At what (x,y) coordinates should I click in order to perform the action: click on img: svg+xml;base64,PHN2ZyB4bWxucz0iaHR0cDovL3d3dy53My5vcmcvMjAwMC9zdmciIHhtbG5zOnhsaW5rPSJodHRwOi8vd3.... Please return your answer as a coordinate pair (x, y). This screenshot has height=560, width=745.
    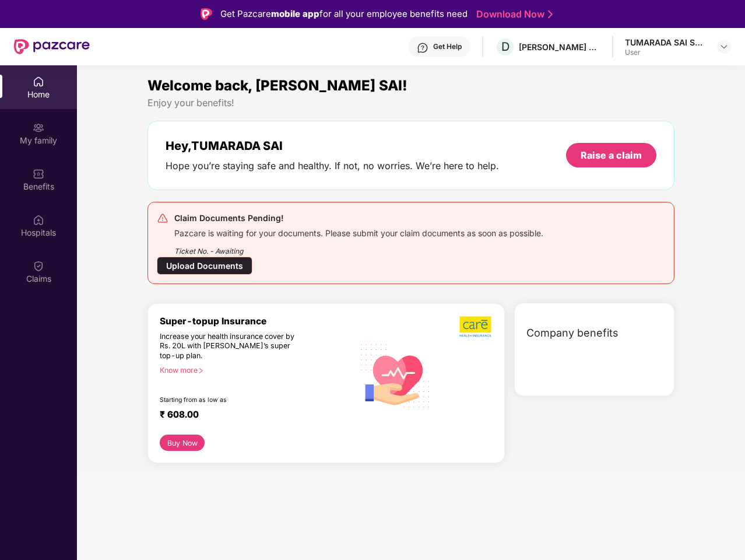
    Looking at the image, I should click on (395, 374).